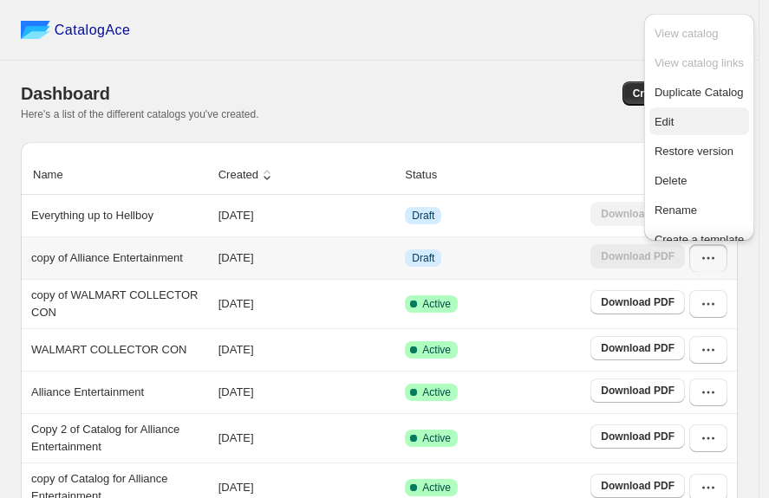 This screenshot has width=769, height=498. Describe the element at coordinates (686, 33) in the screenshot. I see `span: View catalog` at that location.